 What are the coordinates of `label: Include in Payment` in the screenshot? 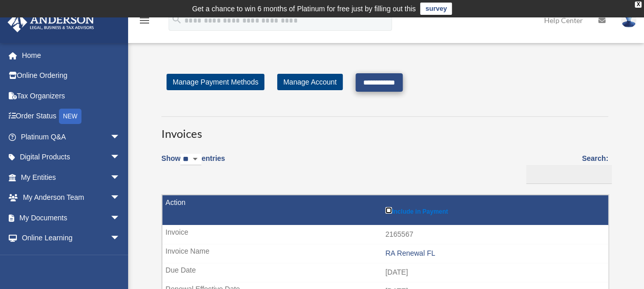 It's located at (494, 210).